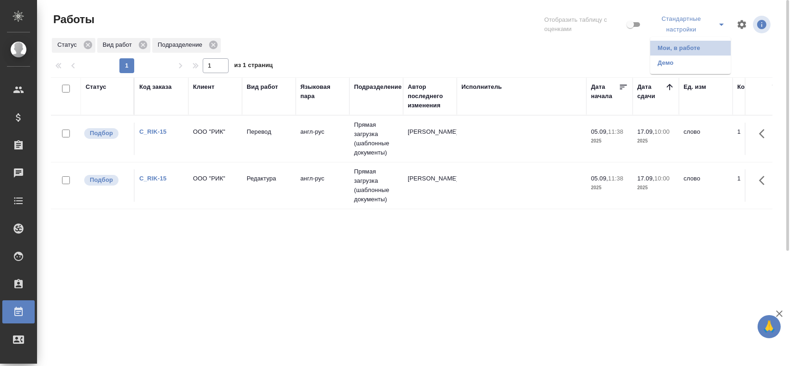 This screenshot has width=790, height=366. What do you see at coordinates (690, 25) in the screenshot?
I see `div: split button` at bounding box center [690, 25].